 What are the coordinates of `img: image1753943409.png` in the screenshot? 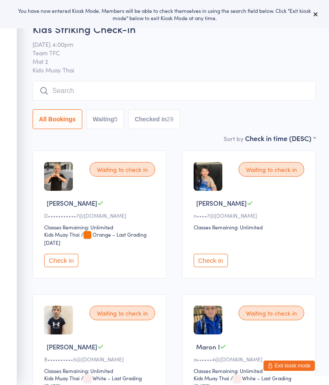 It's located at (208, 320).